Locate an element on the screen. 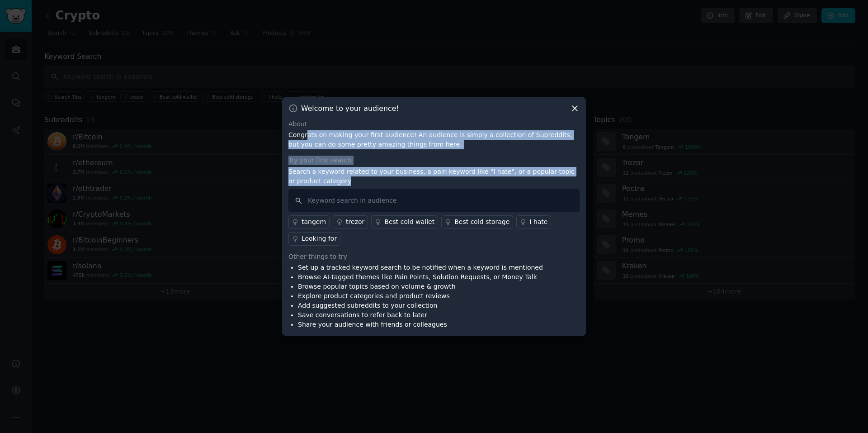  p: Search a keyword related to your business, a pain keyword like "I hate", or a popular topic or pr... is located at coordinates (434, 177).